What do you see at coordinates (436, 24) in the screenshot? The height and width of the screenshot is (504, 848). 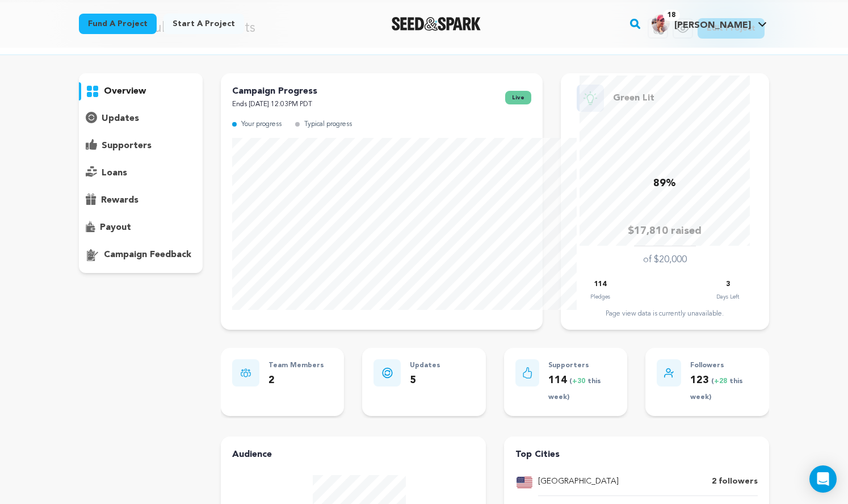 I see `img: Seed&Spark Logo Dark Mode` at bounding box center [436, 24].